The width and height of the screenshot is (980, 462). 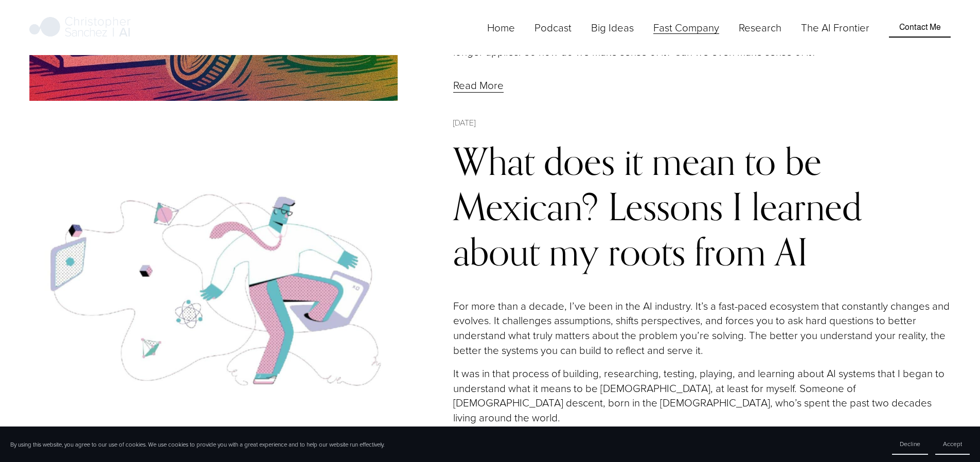 What do you see at coordinates (479, 85) in the screenshot?
I see `a: Read More` at bounding box center [479, 85].